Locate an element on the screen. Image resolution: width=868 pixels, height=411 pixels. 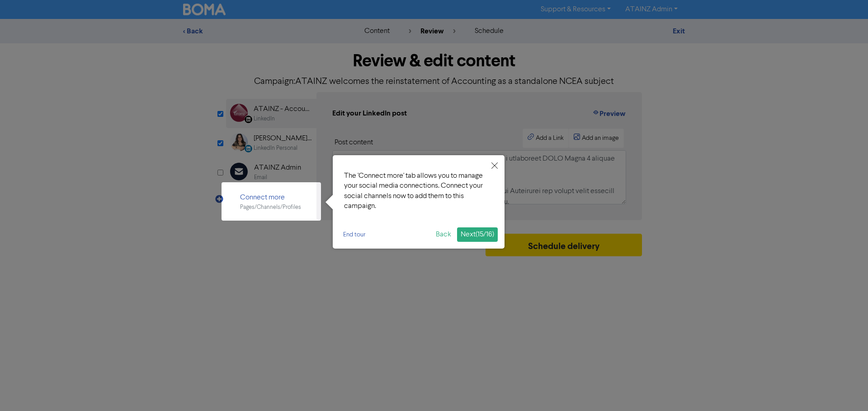
button: Next is located at coordinates (477, 235).